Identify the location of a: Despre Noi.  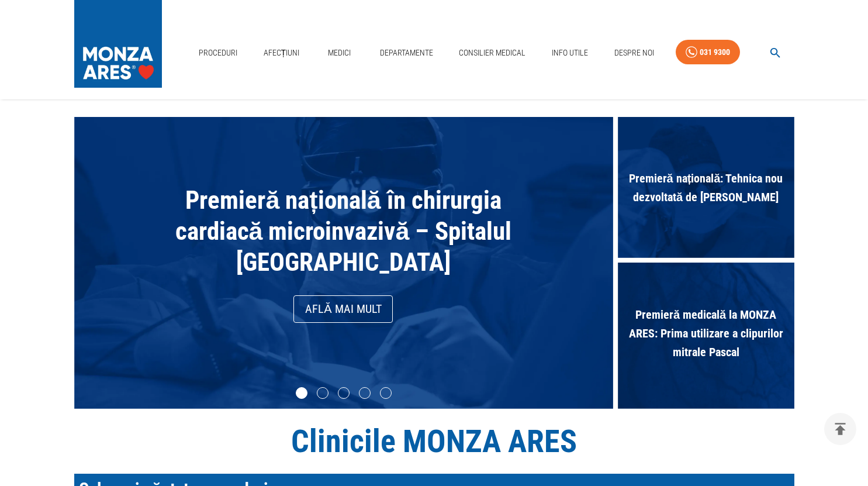
(634, 52).